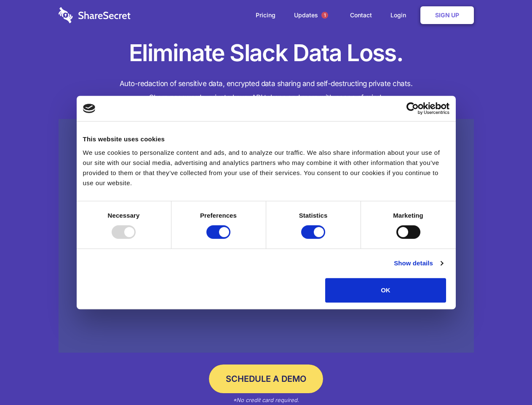 The width and height of the screenshot is (532, 405). What do you see at coordinates (266, 15) in the screenshot?
I see `a: Pricing` at bounding box center [266, 15].